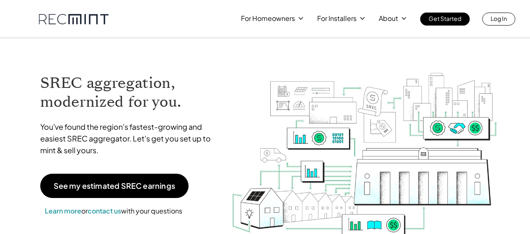 The height and width of the screenshot is (234, 530). I want to click on h1: SREC aggregation, modernized for you., so click(130, 93).